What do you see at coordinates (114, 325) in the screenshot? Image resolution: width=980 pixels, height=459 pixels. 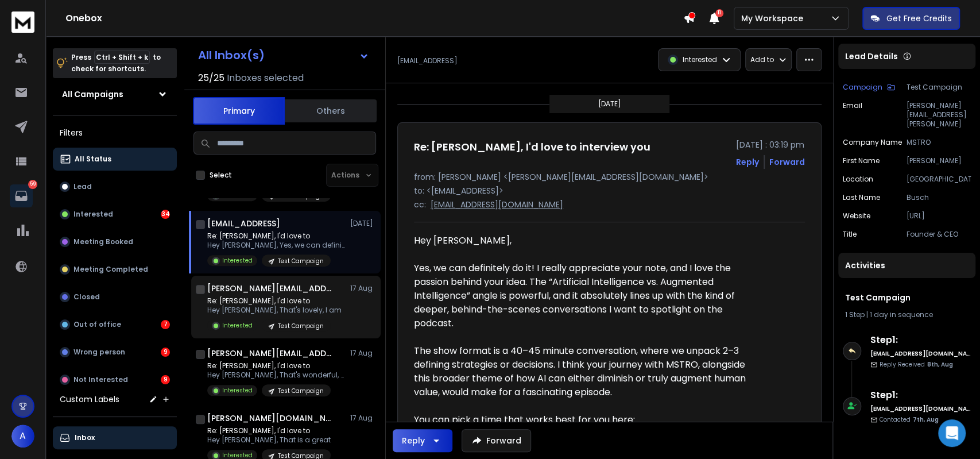 I see `button: Out of office7` at bounding box center [114, 325].